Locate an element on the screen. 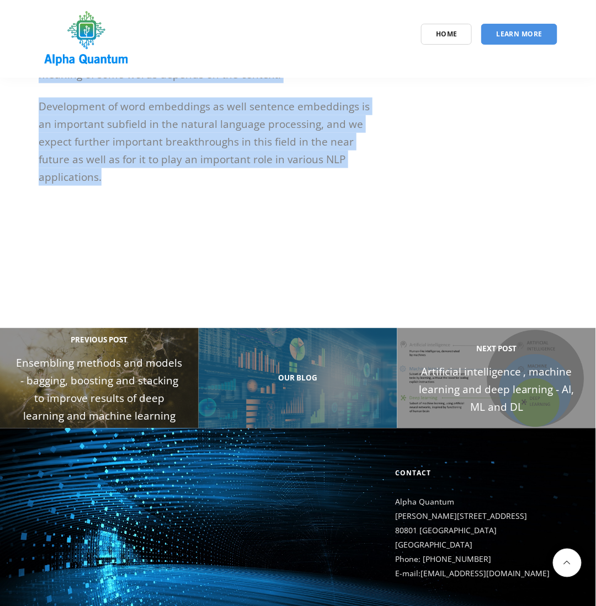 This screenshot has width=596, height=606. h4: Artificial intelligence , machine learning and deep learning - AI, ML and DL is located at coordinates (496, 378).